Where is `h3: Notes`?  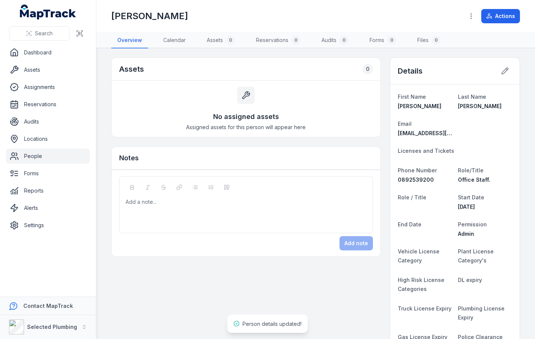
h3: Notes is located at coordinates (129, 158).